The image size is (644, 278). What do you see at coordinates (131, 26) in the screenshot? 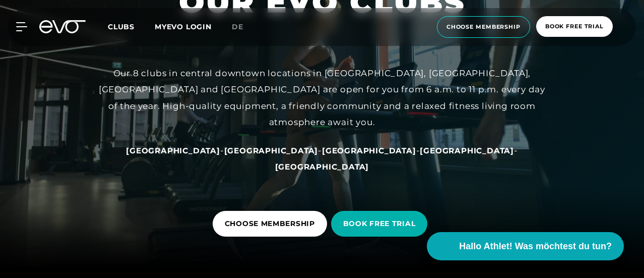
I see `a: Clubs` at bounding box center [131, 26].